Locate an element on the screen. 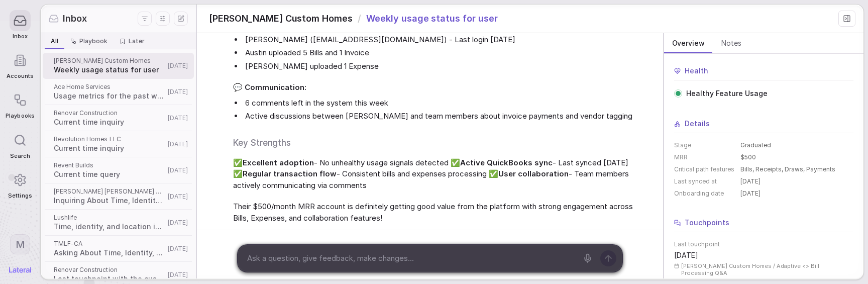  a: Settings is located at coordinates (19, 184).